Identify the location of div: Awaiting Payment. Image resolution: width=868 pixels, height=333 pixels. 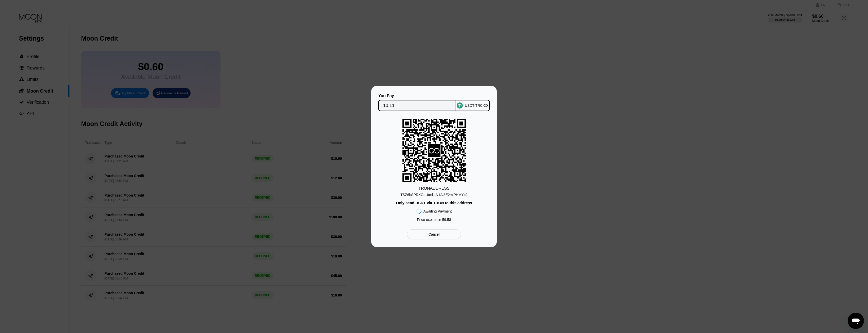
(438, 211).